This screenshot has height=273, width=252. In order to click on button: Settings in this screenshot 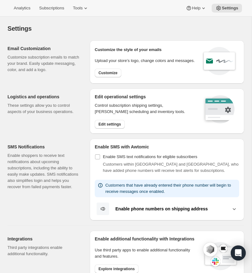, I will do `click(227, 8)`.